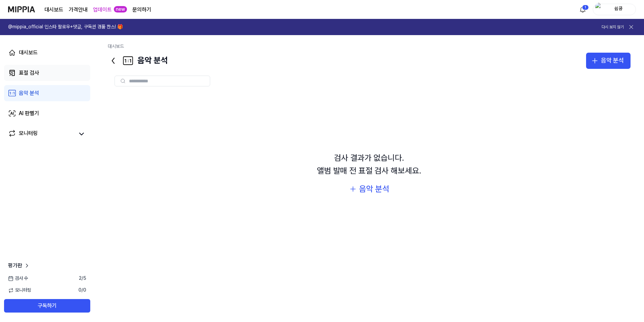 The image size is (644, 322). Describe the element at coordinates (82, 290) in the screenshot. I see `span: 0 / 0` at that location.